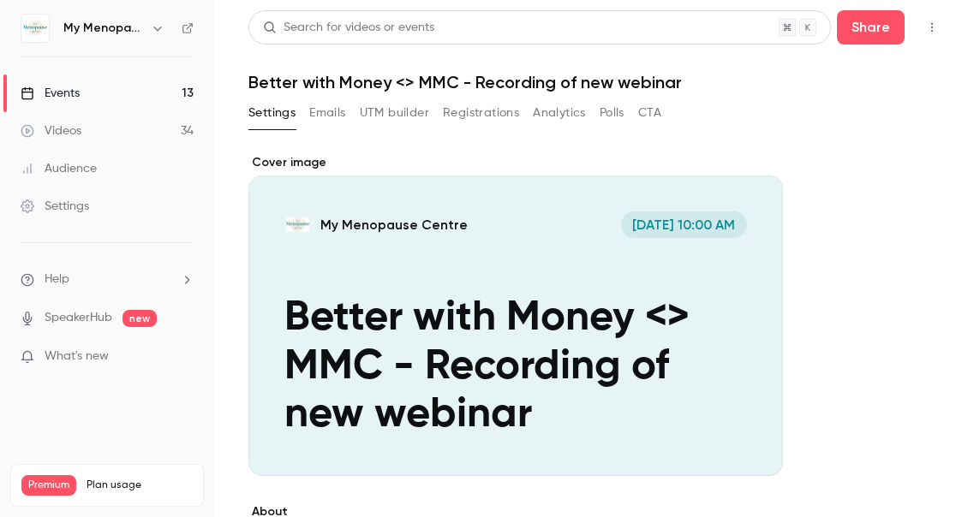 This screenshot has width=980, height=517. What do you see at coordinates (611, 113) in the screenshot?
I see `button: Polls` at bounding box center [611, 113].